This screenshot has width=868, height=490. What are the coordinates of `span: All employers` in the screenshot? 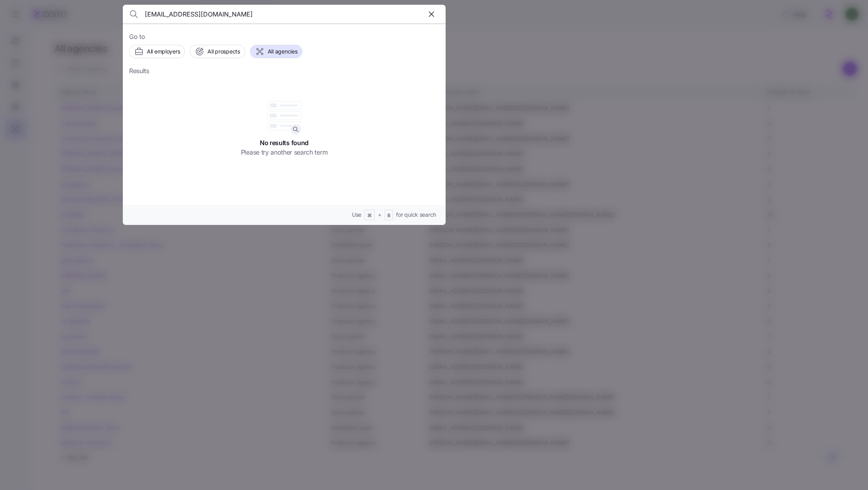 It's located at (163, 52).